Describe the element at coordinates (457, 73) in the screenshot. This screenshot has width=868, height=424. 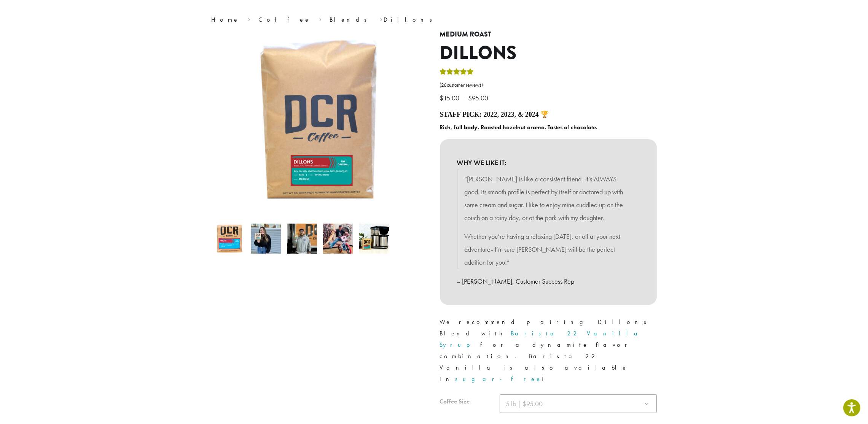
I see `div: Rated 5.00 out of 5` at that location.